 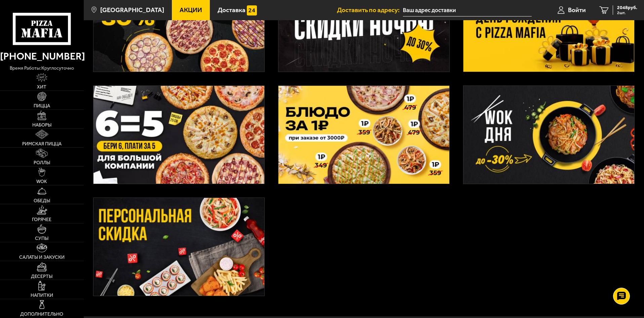 What do you see at coordinates (370, 10) in the screenshot?
I see `span: Доставить по адресу:` at bounding box center [370, 10].